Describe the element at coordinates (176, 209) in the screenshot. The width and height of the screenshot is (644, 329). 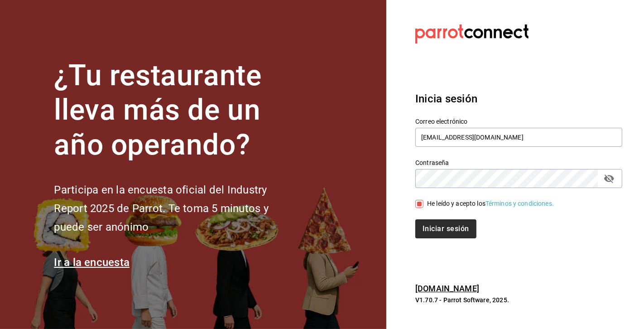
I see `h2: Participa en la encuesta oficial del Industry Report 2025 de Parrot. Te toma 5 minutos y puede se...` at that location.